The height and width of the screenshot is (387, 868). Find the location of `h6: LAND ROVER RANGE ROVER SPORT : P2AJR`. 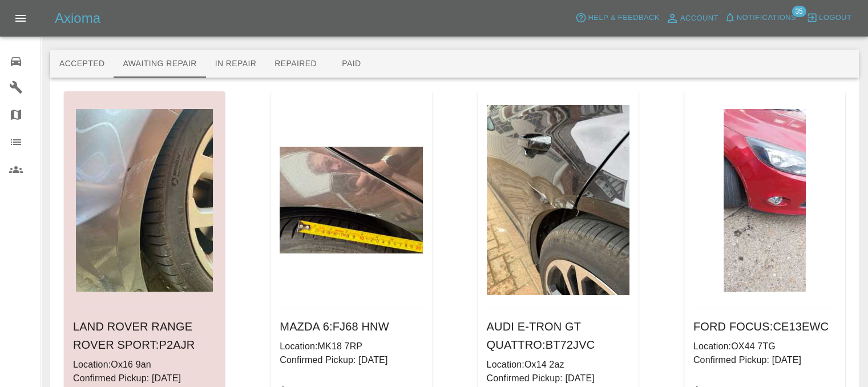

h6: LAND ROVER RANGE ROVER SPORT : P2AJR is located at coordinates (144, 336).